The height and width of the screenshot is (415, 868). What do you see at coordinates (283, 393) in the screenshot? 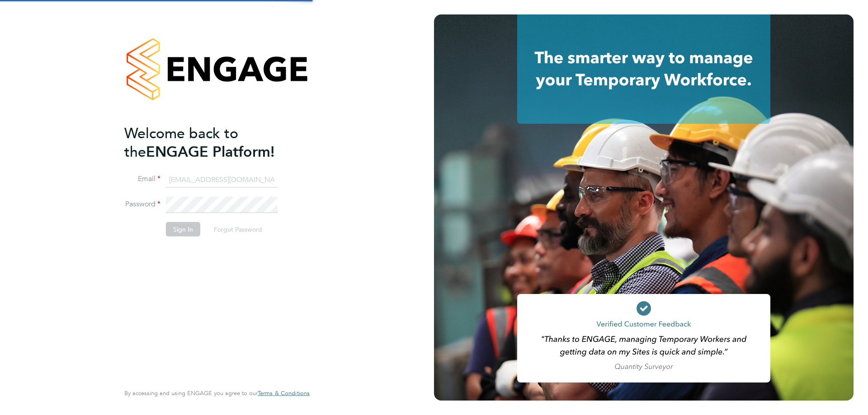
I see `span: Terms & Conditions` at bounding box center [283, 393].